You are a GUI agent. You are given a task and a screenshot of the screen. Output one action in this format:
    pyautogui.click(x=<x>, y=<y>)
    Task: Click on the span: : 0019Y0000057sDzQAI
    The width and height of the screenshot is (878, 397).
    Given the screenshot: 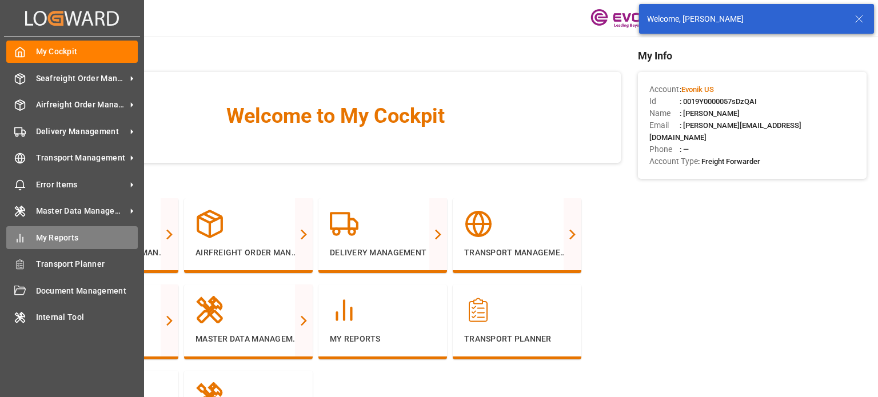 What is the action you would take?
    pyautogui.click(x=718, y=101)
    